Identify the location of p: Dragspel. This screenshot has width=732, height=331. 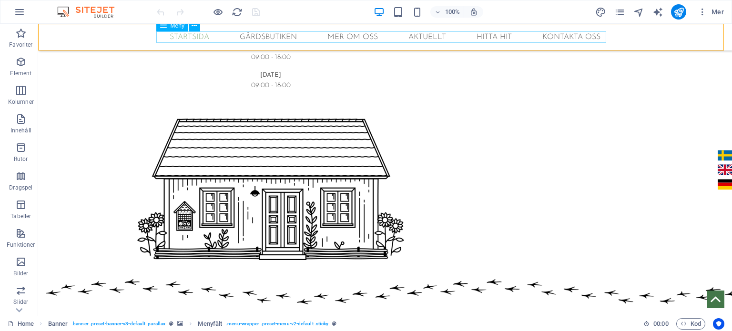
(20, 188).